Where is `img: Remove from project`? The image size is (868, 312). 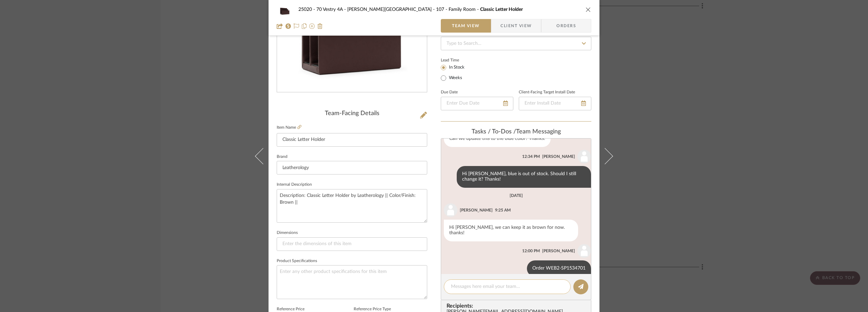
img: Remove from project is located at coordinates (320, 26).